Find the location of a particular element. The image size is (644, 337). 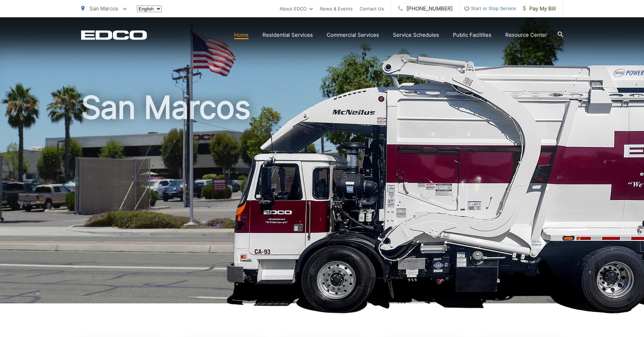

a: Resource Center is located at coordinates (526, 35).